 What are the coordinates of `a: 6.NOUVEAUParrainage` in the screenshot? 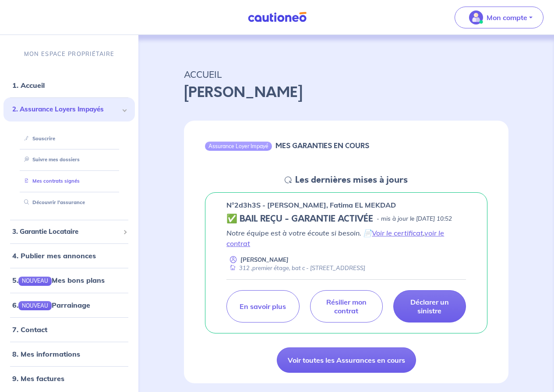 It's located at (51, 305).